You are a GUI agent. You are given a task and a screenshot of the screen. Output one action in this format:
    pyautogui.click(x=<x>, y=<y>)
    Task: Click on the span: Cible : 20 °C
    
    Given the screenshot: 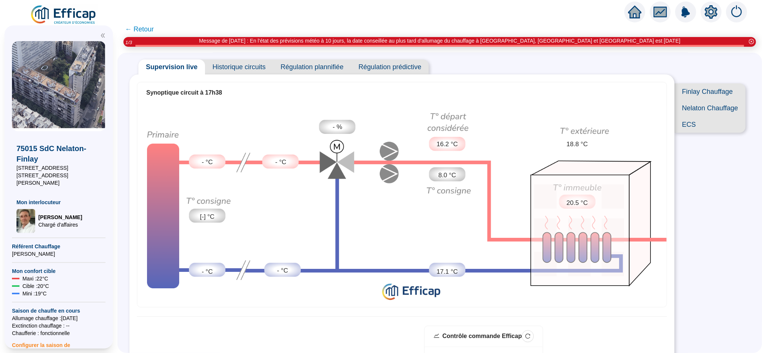 What is the action you would take?
    pyautogui.click(x=36, y=286)
    